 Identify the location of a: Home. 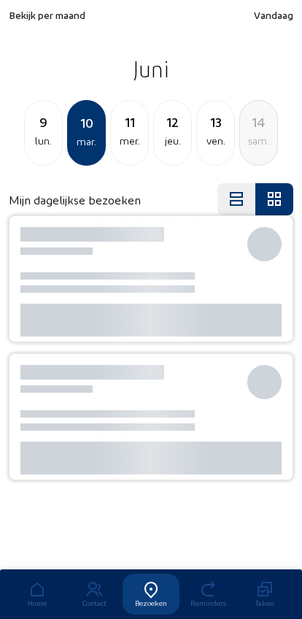
(37, 594).